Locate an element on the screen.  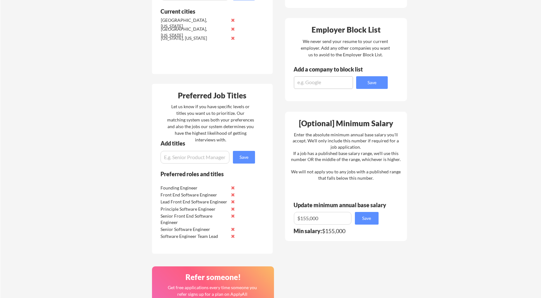
div: Refer someone! is located at coordinates (213, 277).